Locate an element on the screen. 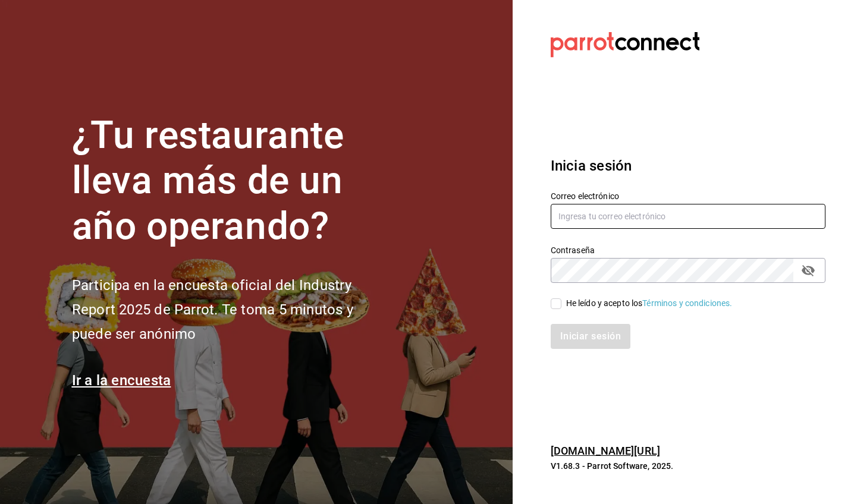  h1: ¿Tu restaurante lleva más de un año operando? is located at coordinates (233, 181).